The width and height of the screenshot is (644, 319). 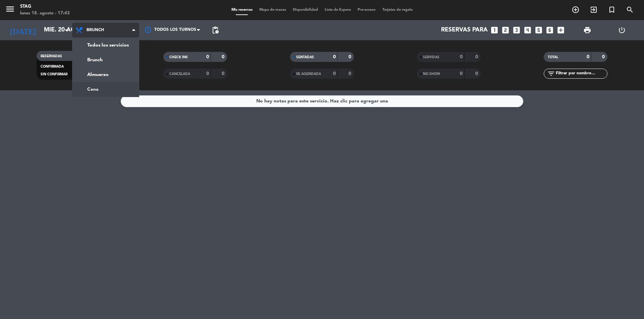 I want to click on span: SIN CONFIRMAR, so click(x=54, y=74).